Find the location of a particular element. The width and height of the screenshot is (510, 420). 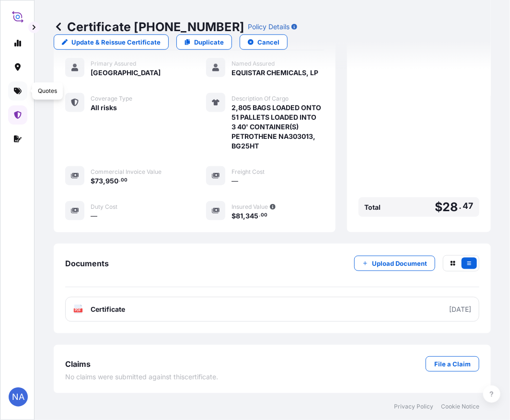

div: Quotes is located at coordinates (47, 91).